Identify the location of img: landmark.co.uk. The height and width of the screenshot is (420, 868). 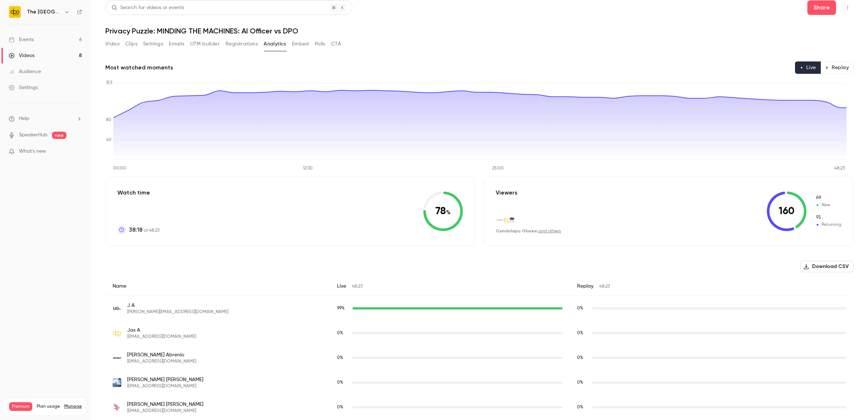
(117, 308).